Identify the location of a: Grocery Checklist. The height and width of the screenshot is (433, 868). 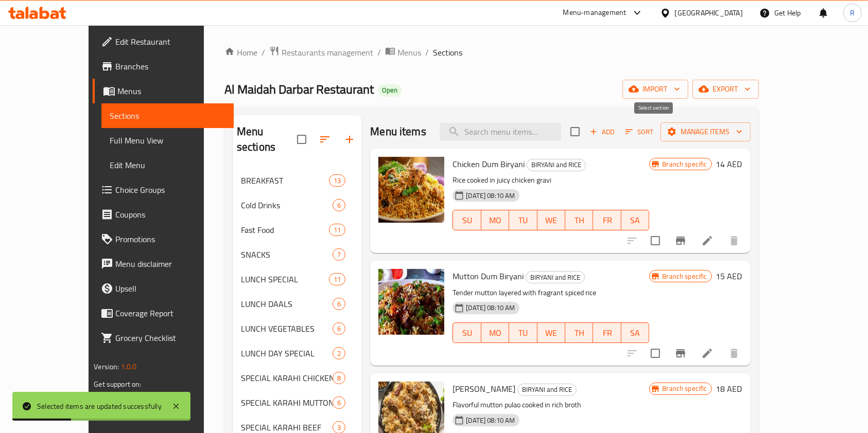
(163, 338).